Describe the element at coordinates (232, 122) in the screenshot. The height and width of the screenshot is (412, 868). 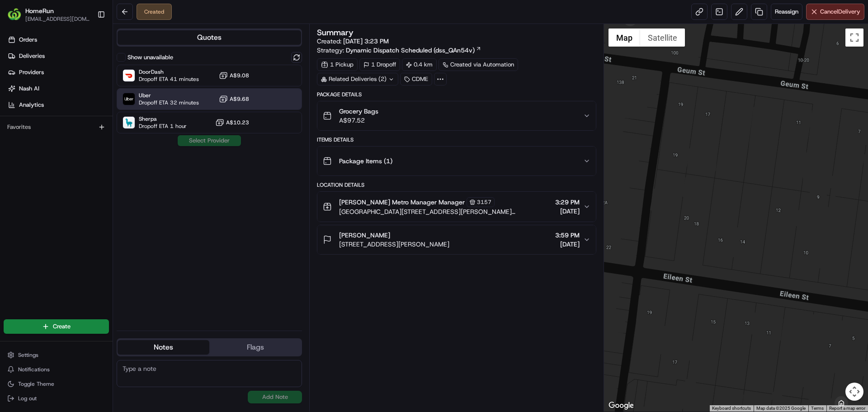
I see `button: A$10.23` at that location.